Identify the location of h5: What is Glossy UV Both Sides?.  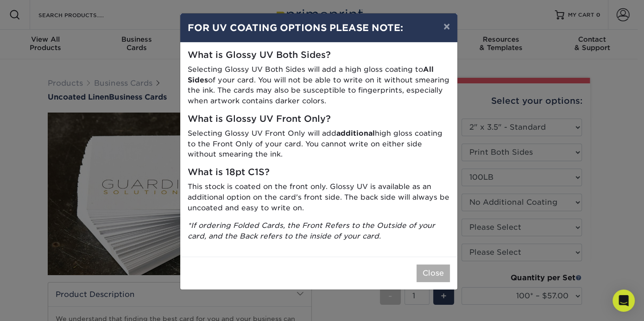
(319, 55).